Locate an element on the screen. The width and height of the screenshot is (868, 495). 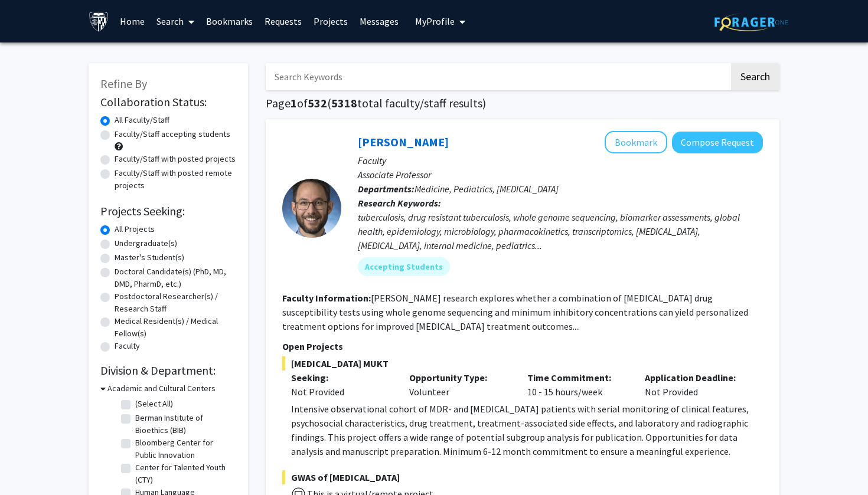
h2: Collaboration Status: is located at coordinates (168, 102).